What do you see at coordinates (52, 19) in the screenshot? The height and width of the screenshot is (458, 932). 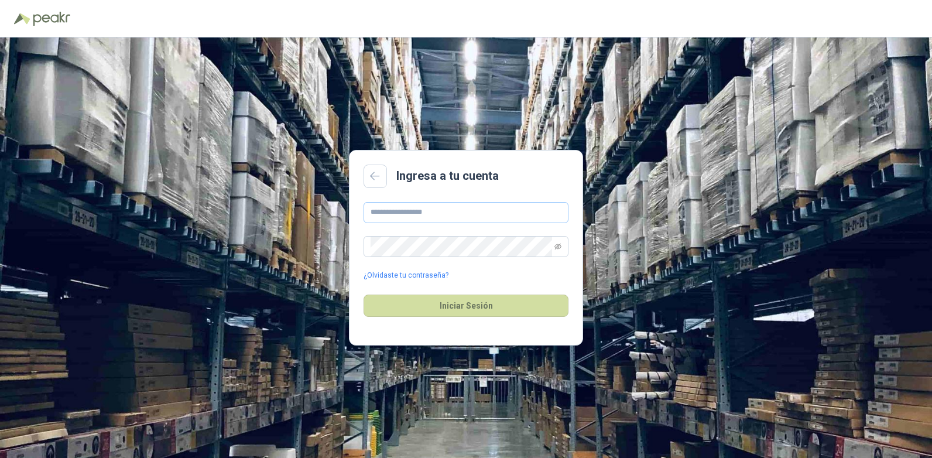 I see `img: Peakr` at bounding box center [52, 19].